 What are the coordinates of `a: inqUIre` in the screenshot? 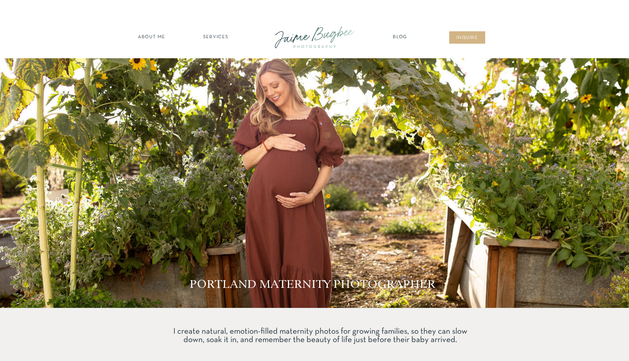 It's located at (467, 38).